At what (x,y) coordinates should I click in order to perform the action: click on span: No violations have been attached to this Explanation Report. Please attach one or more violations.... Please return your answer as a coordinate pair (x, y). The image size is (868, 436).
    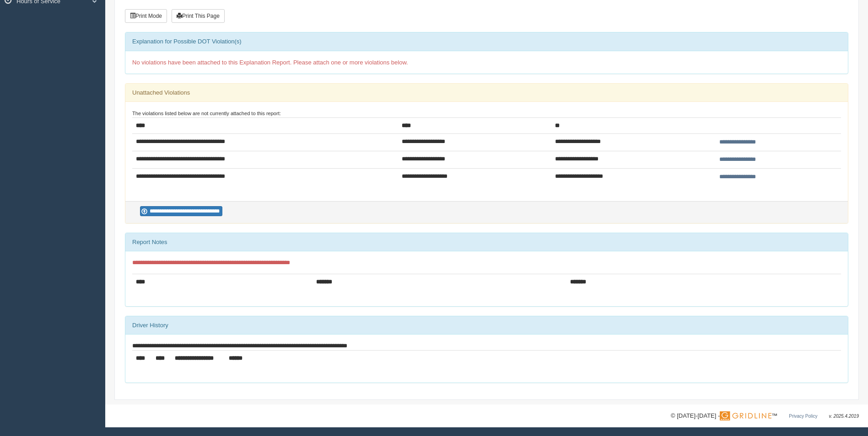
    Looking at the image, I should click on (270, 62).